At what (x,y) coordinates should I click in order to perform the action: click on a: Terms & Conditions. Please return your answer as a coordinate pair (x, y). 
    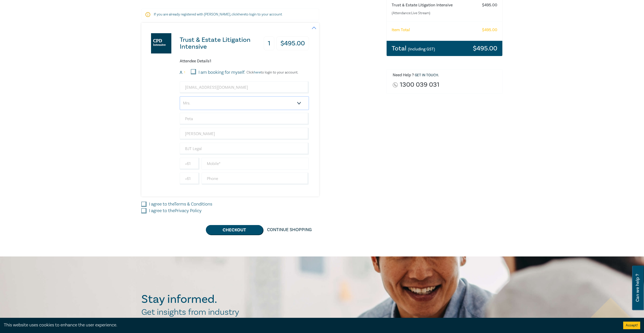
    Looking at the image, I should click on (193, 204).